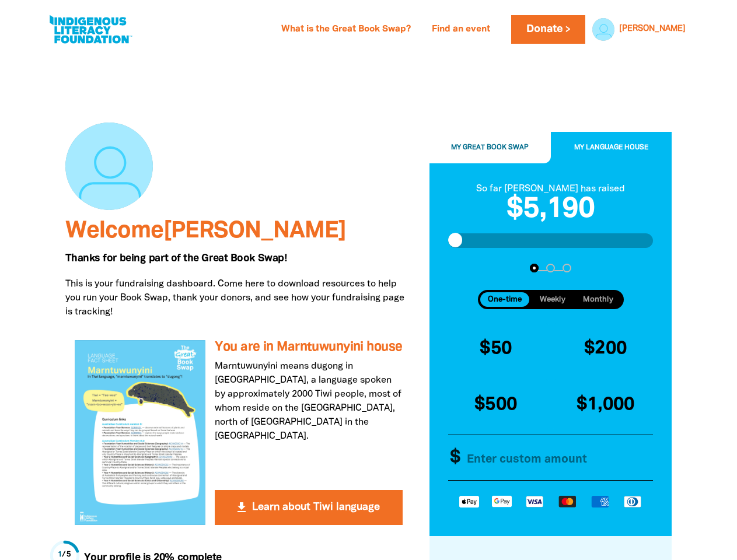 The height and width of the screenshot is (560, 737). What do you see at coordinates (238, 298) in the screenshot?
I see `p: This is your fundraising dashboard. Come here to download resources to help you run your Book Swa...` at bounding box center [238, 298].